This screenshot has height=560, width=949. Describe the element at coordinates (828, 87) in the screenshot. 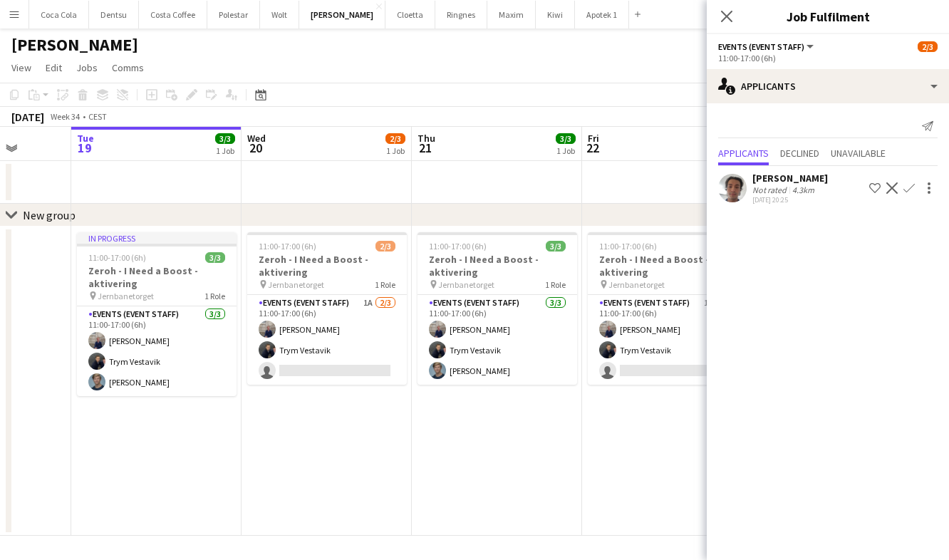

I see `div: Applicants` at that location.